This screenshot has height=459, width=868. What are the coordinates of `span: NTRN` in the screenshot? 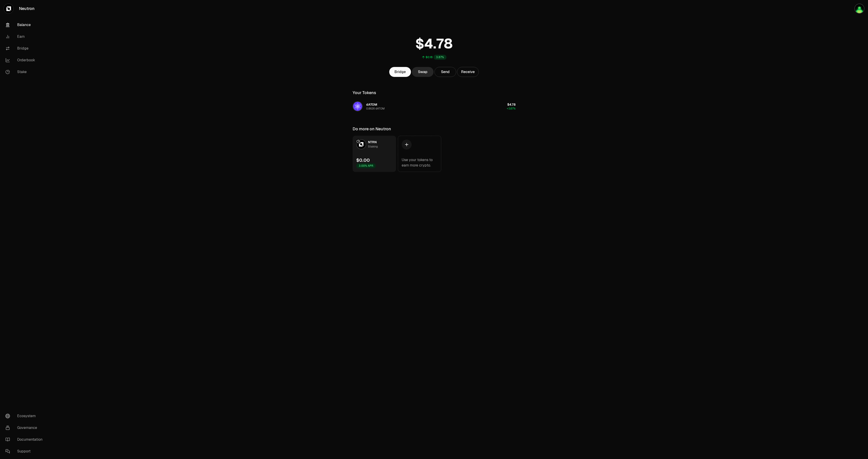 It's located at (372, 142).